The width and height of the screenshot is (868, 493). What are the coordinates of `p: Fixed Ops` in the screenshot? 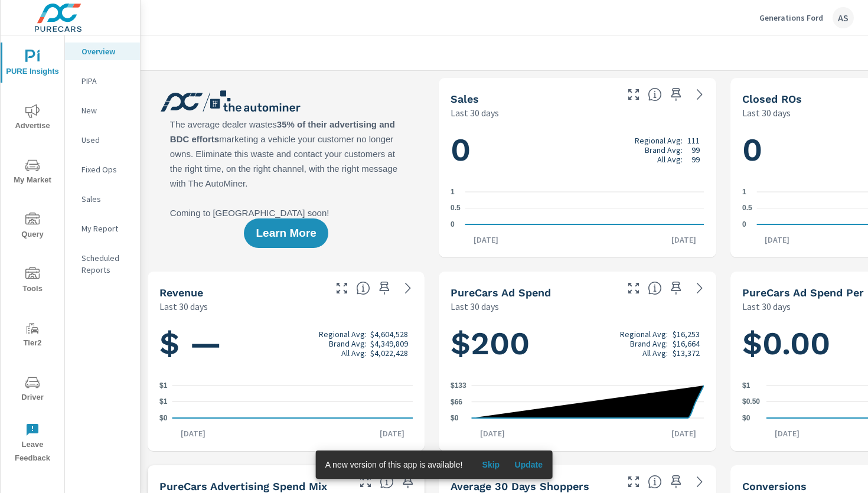 It's located at (106, 170).